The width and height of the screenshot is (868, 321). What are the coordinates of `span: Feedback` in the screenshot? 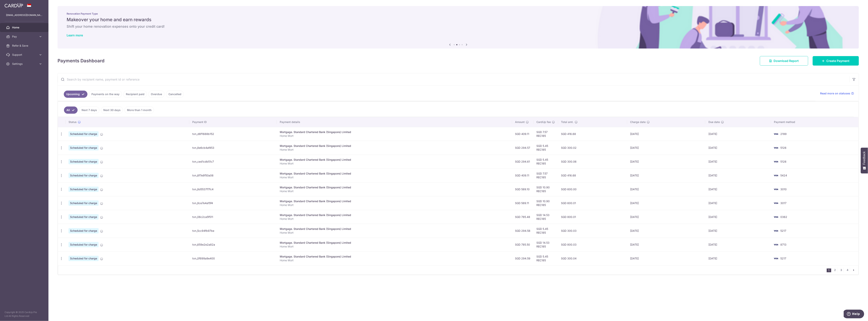 It's located at (865, 158).